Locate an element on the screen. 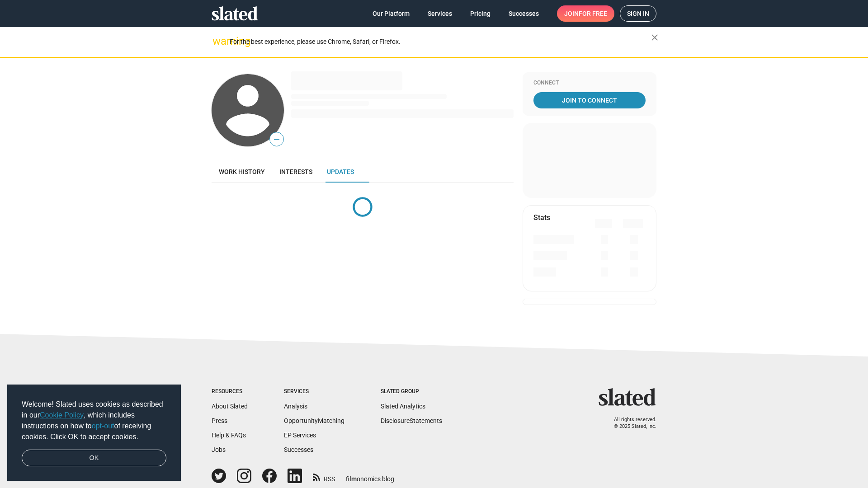 This screenshot has height=488, width=868. a: DisclosureStatements is located at coordinates (412, 421).